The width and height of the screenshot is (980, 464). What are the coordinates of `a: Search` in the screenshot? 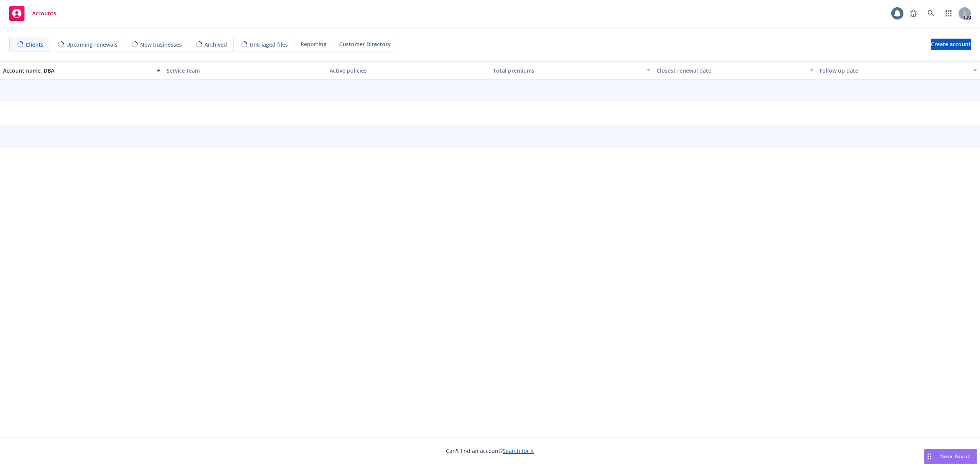 It's located at (931, 14).